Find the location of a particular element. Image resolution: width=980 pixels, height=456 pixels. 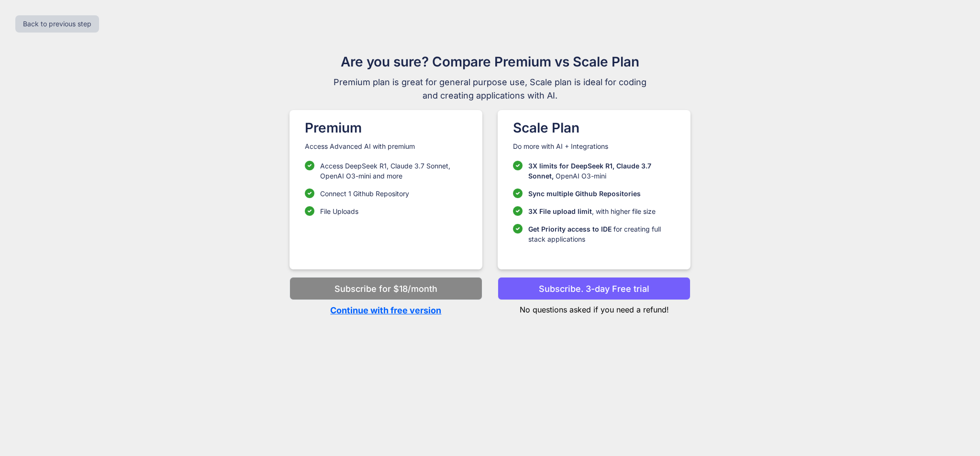

button: Subscribe for $18/month is located at coordinates (386, 288).